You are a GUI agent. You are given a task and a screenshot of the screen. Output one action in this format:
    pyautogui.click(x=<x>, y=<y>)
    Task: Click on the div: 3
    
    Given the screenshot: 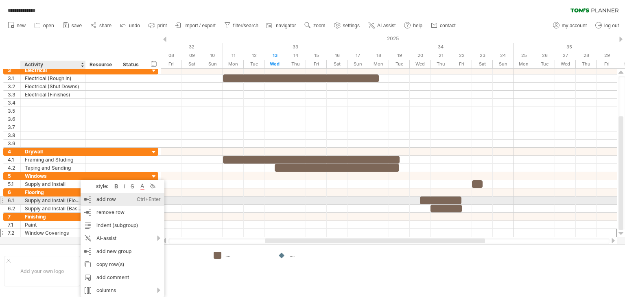 What is the action you would take?
    pyautogui.click(x=14, y=70)
    